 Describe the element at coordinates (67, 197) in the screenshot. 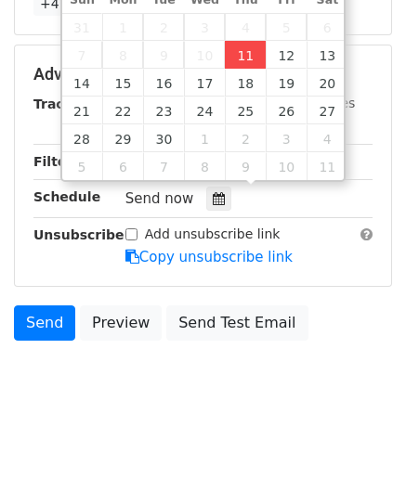

I see `strong: Schedule` at that location.